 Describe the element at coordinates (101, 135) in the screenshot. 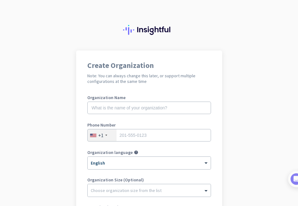

I see `div: +1` at that location.